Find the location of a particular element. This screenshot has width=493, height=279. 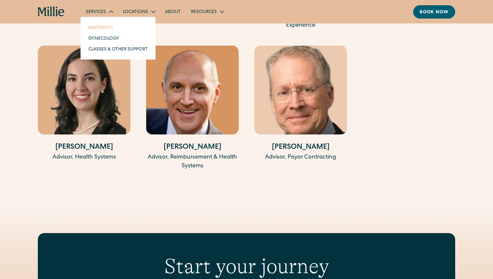

div: Advisor, Health Systems is located at coordinates (84, 157).